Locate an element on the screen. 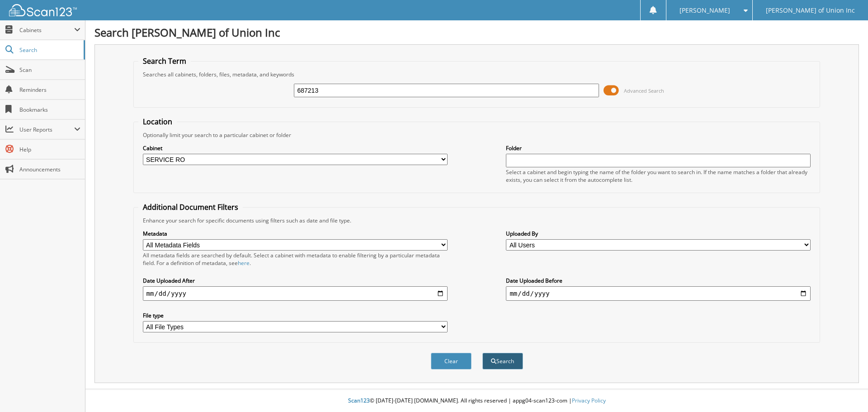  label: Date Uploaded Before is located at coordinates (658, 280).